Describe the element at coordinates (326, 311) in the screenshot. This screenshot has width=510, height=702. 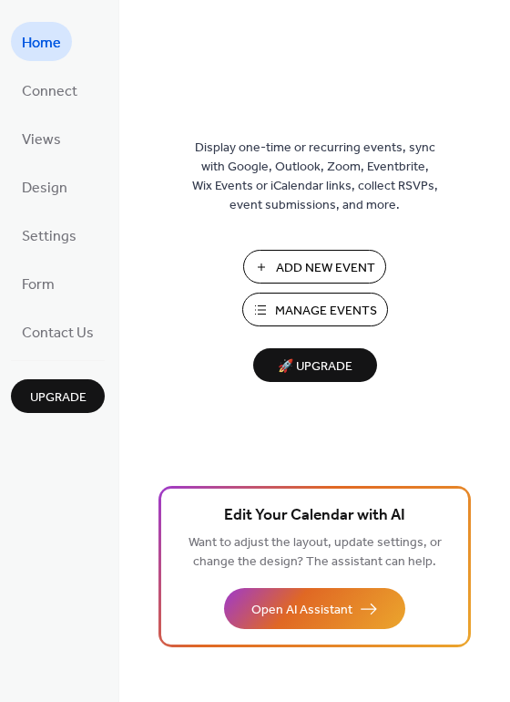
I see `span: Manage Events` at that location.